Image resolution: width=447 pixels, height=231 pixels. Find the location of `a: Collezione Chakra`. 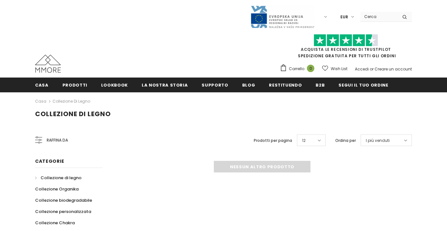

a: Collezione Chakra is located at coordinates (55, 223).